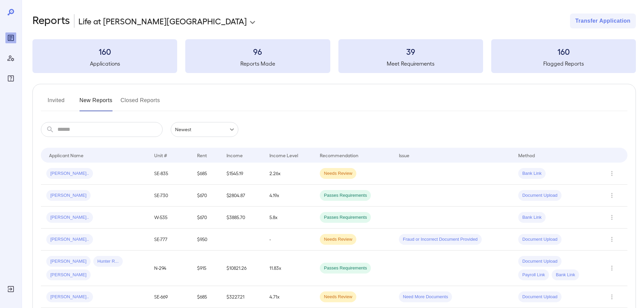 Image resolution: width=644 pixels, height=308 pixels. What do you see at coordinates (11, 58) in the screenshot?
I see `div: Manage Users` at bounding box center [11, 58].